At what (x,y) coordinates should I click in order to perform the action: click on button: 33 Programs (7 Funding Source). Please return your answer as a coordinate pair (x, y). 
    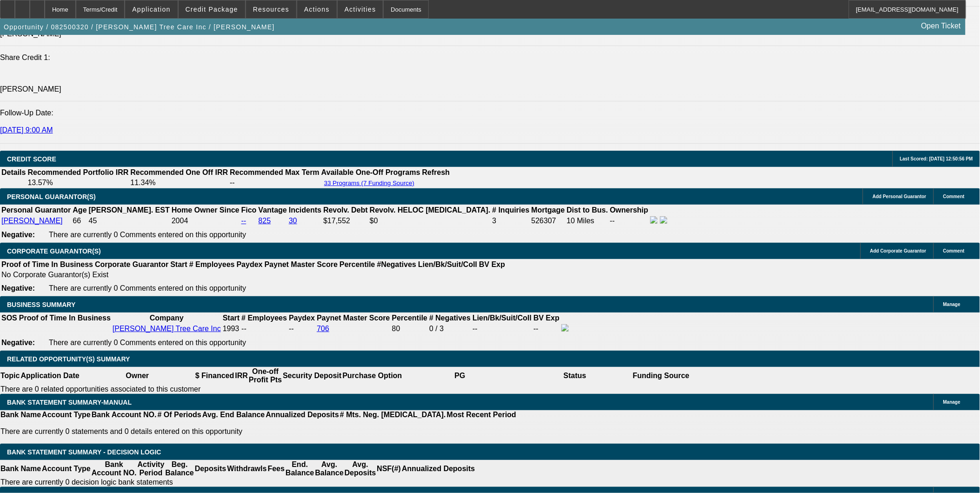
    Looking at the image, I should click on (370, 183).